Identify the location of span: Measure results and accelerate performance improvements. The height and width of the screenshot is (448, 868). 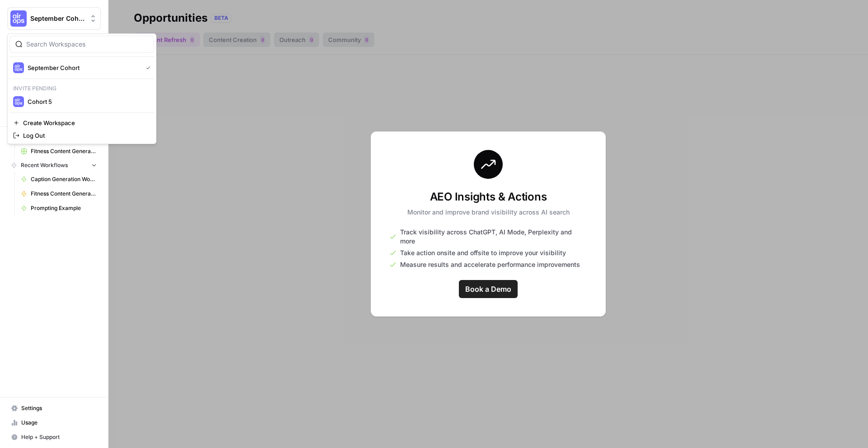
(489, 264).